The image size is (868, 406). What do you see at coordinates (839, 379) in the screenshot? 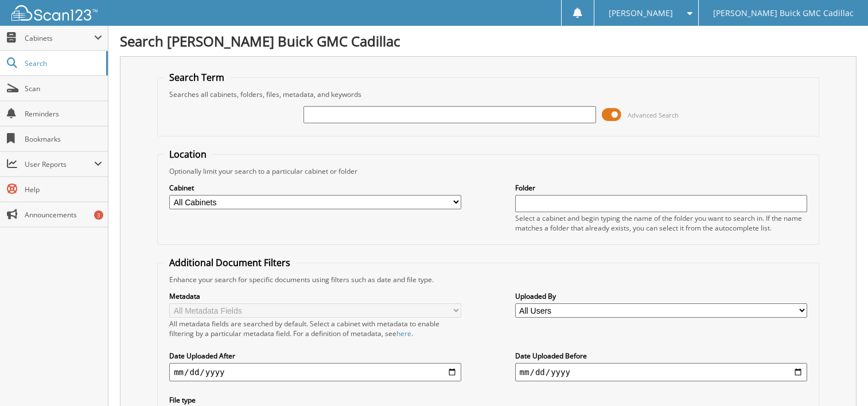
I see `div: Chat Widget` at bounding box center [839, 379].